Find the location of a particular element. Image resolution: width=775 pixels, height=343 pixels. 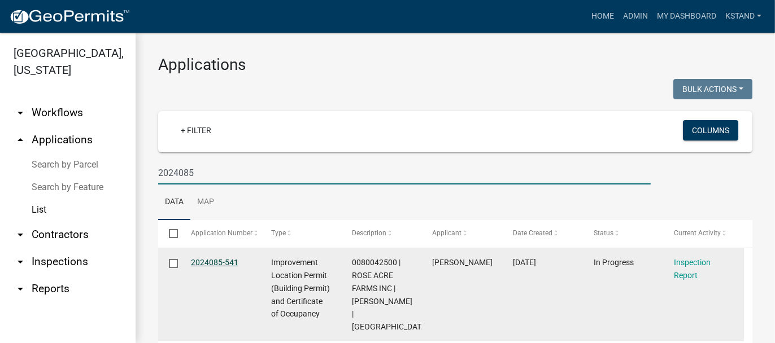

datatable-header-cell: Description is located at coordinates (381, 234).